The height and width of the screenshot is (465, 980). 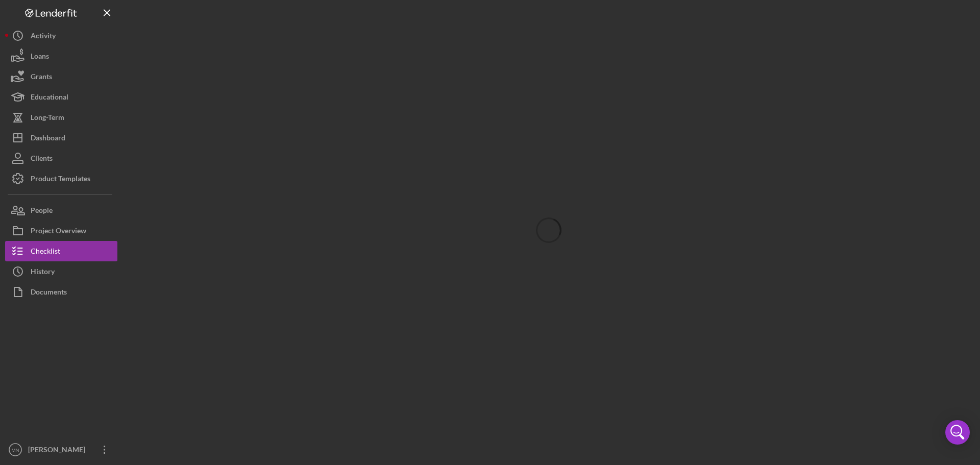 What do you see at coordinates (62, 271) in the screenshot?
I see `a: History` at bounding box center [62, 271].